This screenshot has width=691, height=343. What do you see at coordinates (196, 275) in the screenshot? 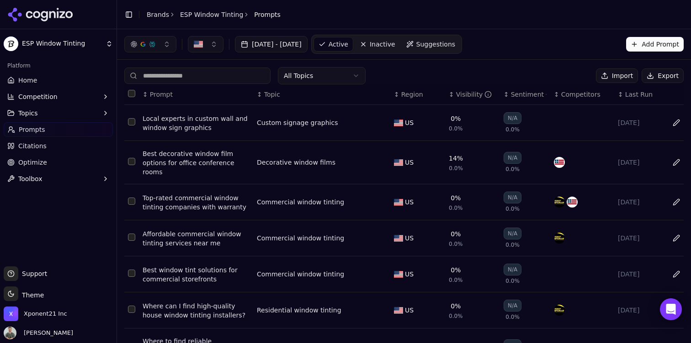
I see `a: Best window tint solutions for commercial storefronts` at bounding box center [196, 275].